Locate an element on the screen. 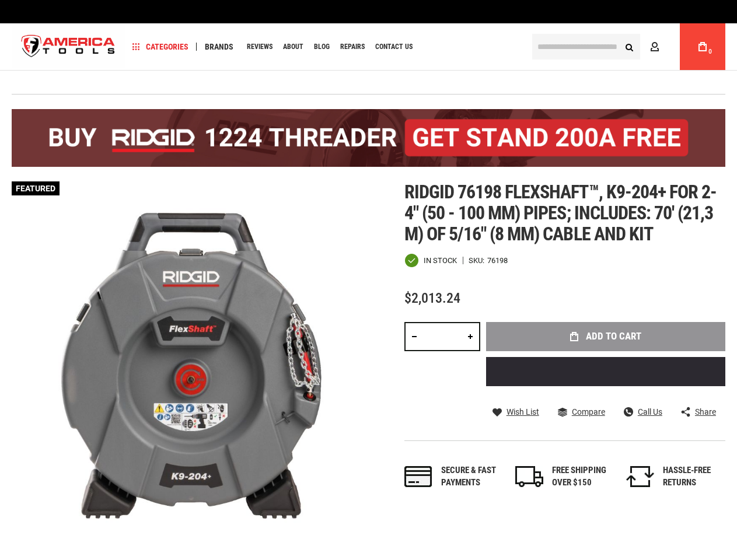 Image resolution: width=737 pixels, height=560 pixels. a: Brands is located at coordinates (218, 46).